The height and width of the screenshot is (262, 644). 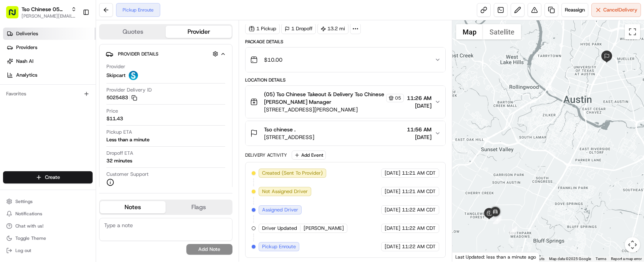 What do you see at coordinates (85, 133) in the screenshot?
I see `span: Pylon` at bounding box center [85, 133].